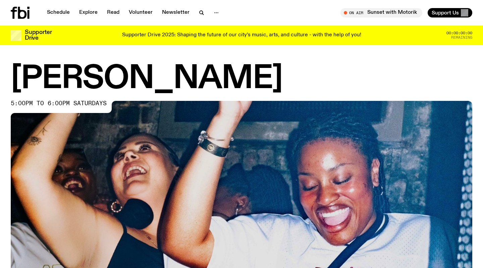  Describe the element at coordinates (460, 33) in the screenshot. I see `span: 00:00:00:00` at that location.